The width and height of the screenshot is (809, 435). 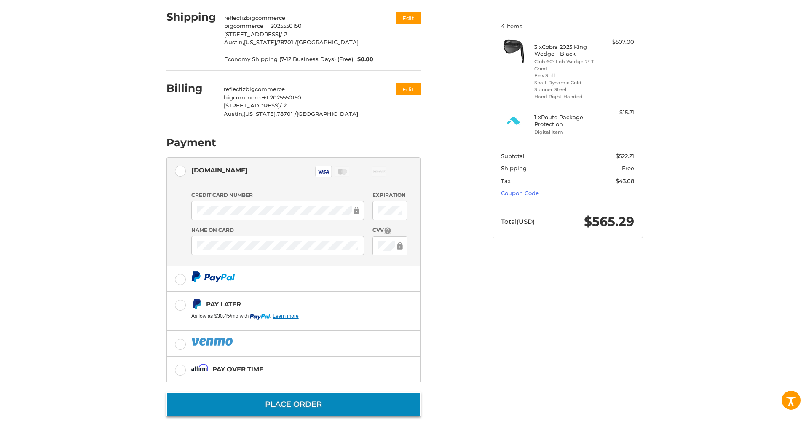 What do you see at coordinates (518, 221) in the screenshot?
I see `span: Total (USD)` at bounding box center [518, 221].